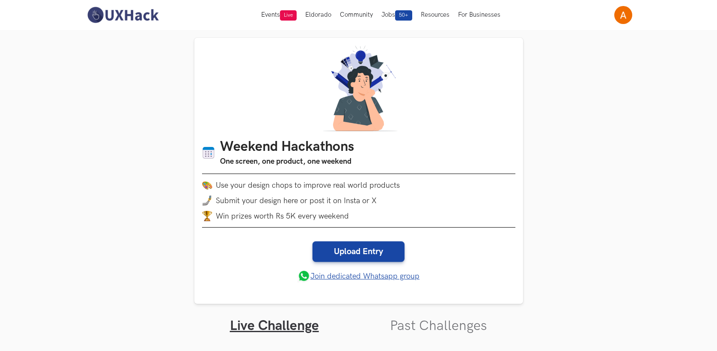 The image size is (717, 351). I want to click on img: UXHack-logo.png, so click(123, 15).